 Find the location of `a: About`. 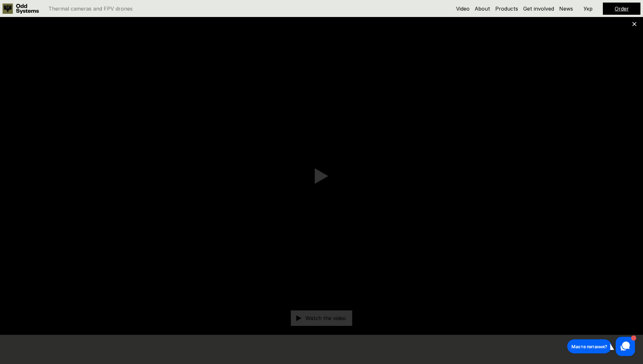

a: About is located at coordinates (482, 9).